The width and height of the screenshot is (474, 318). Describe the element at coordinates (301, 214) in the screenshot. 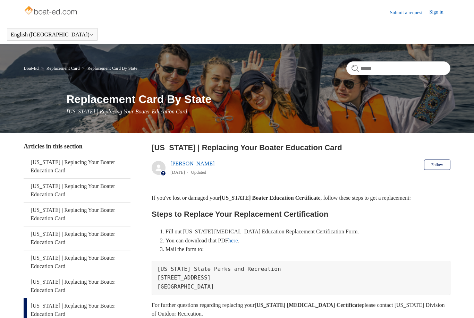

I see `h2: Steps to Replace Your Replacement Certification` at that location.